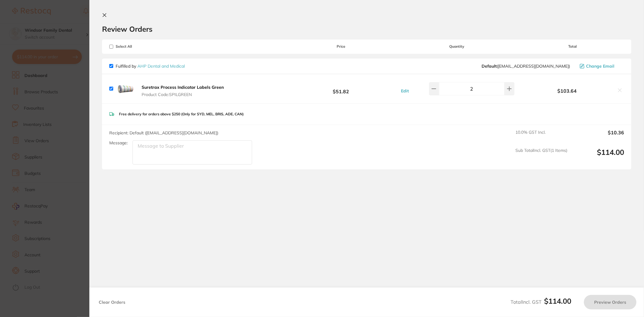 This screenshot has height=317, width=644. I want to click on div: message notification from Restocq, 1w ago. Hi Aditya, ​ Starting 11 August, we’re making some upd..., so click(60, 59).